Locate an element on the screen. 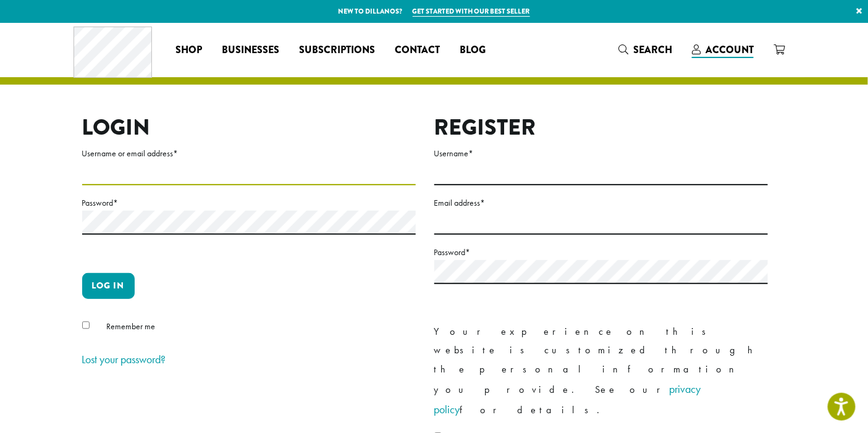 The image size is (868, 433). span: Blog is located at coordinates (472, 50).